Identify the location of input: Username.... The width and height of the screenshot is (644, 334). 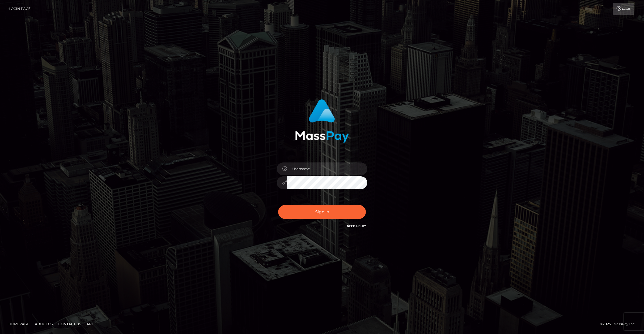
(327, 169).